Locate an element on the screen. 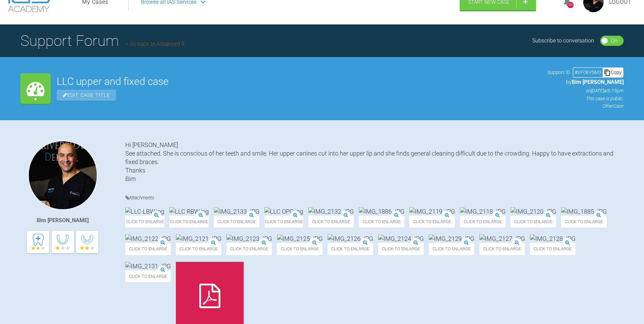  div: # VFOEYSM3 is located at coordinates (588, 72).